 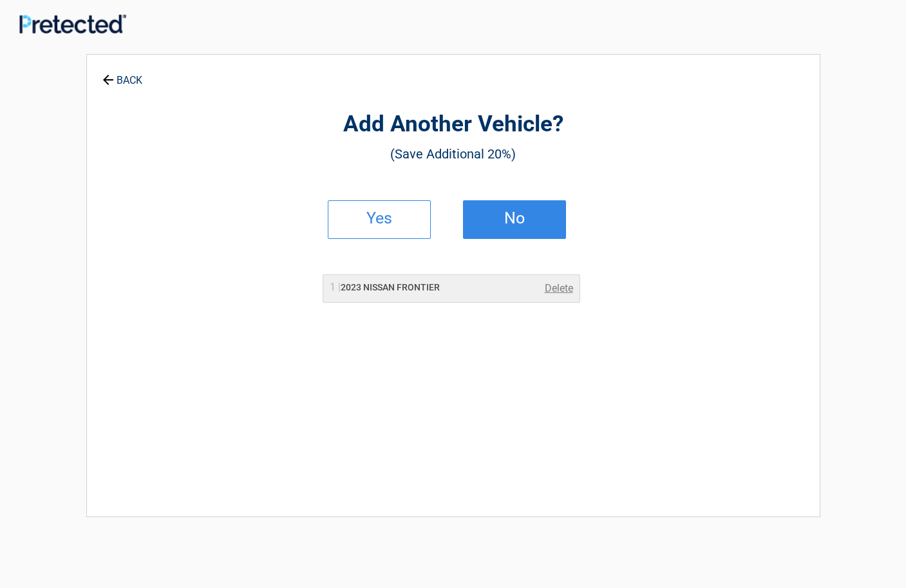 I want to click on a: BACK, so click(x=122, y=74).